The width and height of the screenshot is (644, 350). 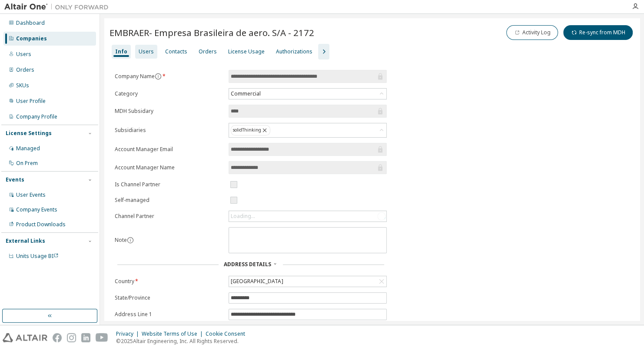 I want to click on label: Country, so click(x=169, y=281).